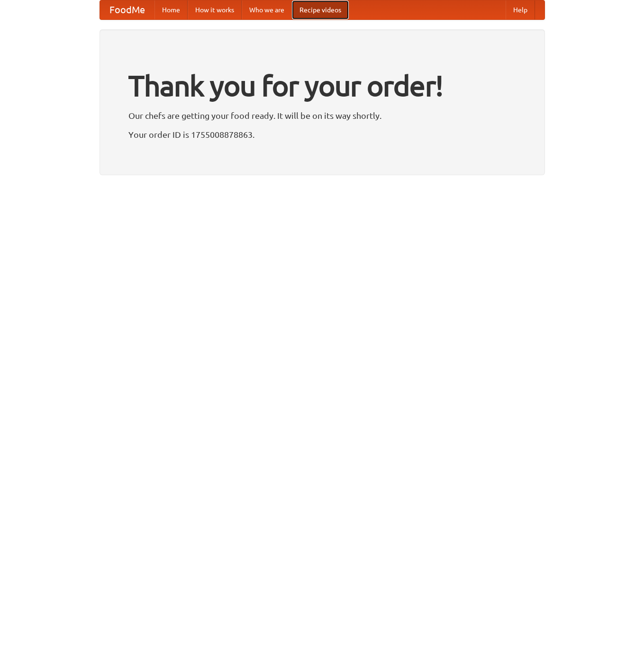  Describe the element at coordinates (521, 10) in the screenshot. I see `a: Help` at that location.